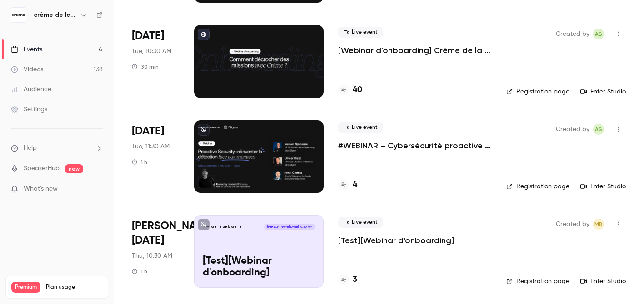 The height and width of the screenshot is (304, 644). I want to click on h4: 4, so click(355, 185).